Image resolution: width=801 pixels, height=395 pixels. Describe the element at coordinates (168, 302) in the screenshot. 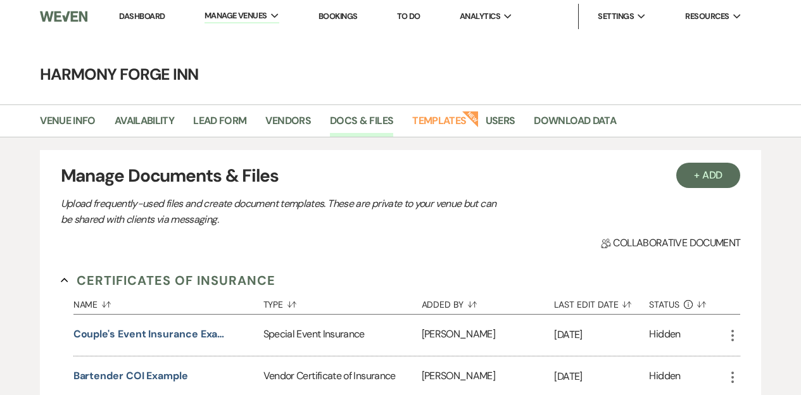

I see `button: Name` at that location.